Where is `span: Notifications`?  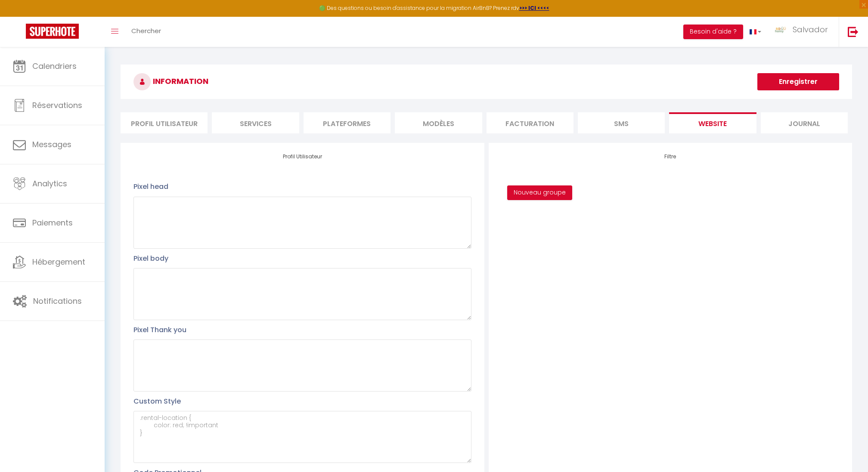
span: Notifications is located at coordinates (57, 301).